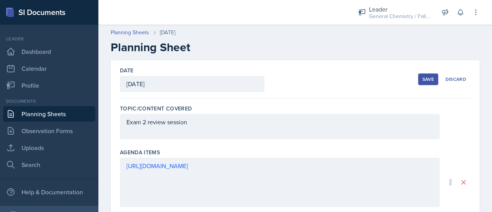 This screenshot has height=212, width=492. I want to click on label: Topic/Content Covered, so click(156, 108).